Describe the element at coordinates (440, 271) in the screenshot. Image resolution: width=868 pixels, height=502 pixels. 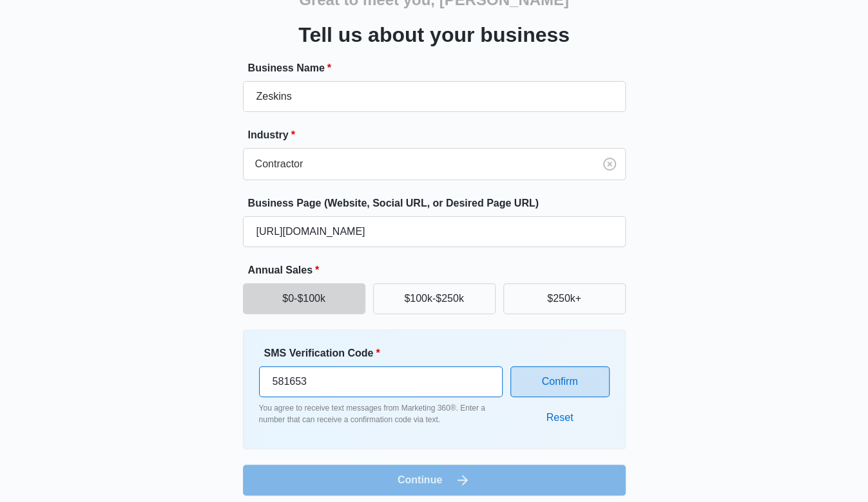
I see `label: Annual Sales` at that location.